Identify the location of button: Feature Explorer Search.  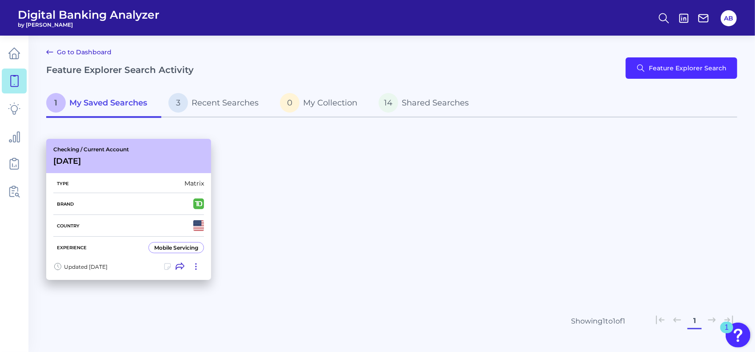
(682, 68).